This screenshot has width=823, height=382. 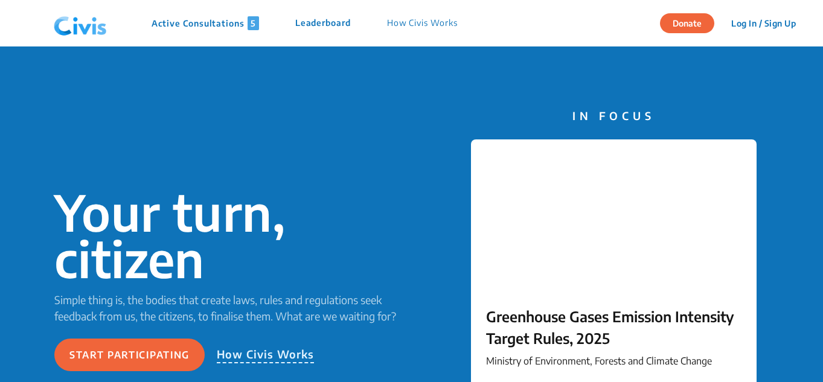 I want to click on p: Ministry of Environment, Forests and Climate Change, so click(x=614, y=361).